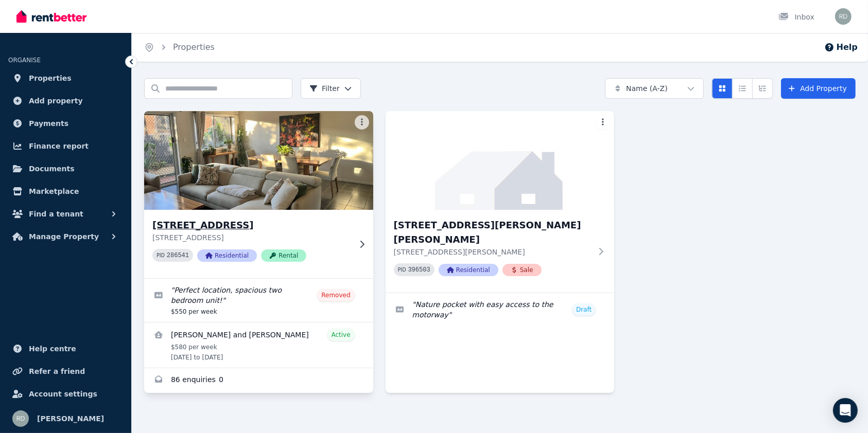 The height and width of the screenshot is (433, 868). I want to click on span: Properties, so click(50, 78).